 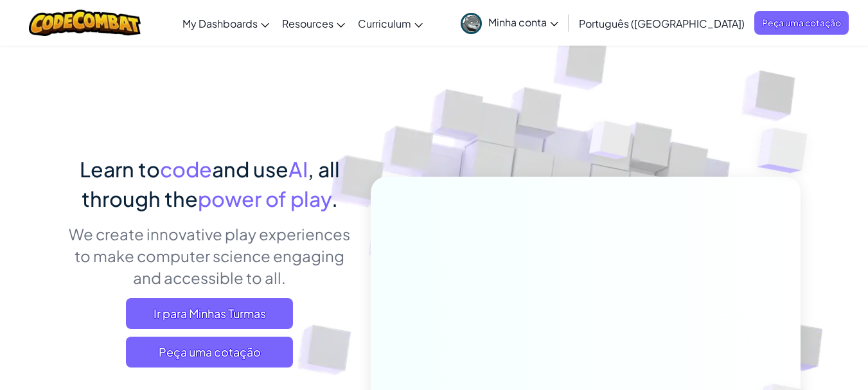 I want to click on img: CodeCombat logo, so click(x=85, y=23).